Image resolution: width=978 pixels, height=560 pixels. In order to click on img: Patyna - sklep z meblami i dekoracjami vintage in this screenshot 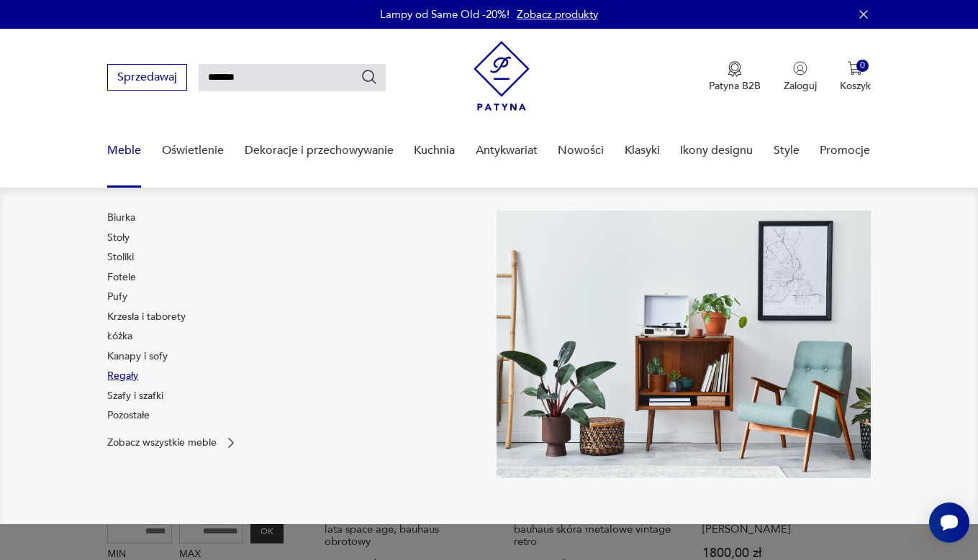, I will do `click(502, 76)`.